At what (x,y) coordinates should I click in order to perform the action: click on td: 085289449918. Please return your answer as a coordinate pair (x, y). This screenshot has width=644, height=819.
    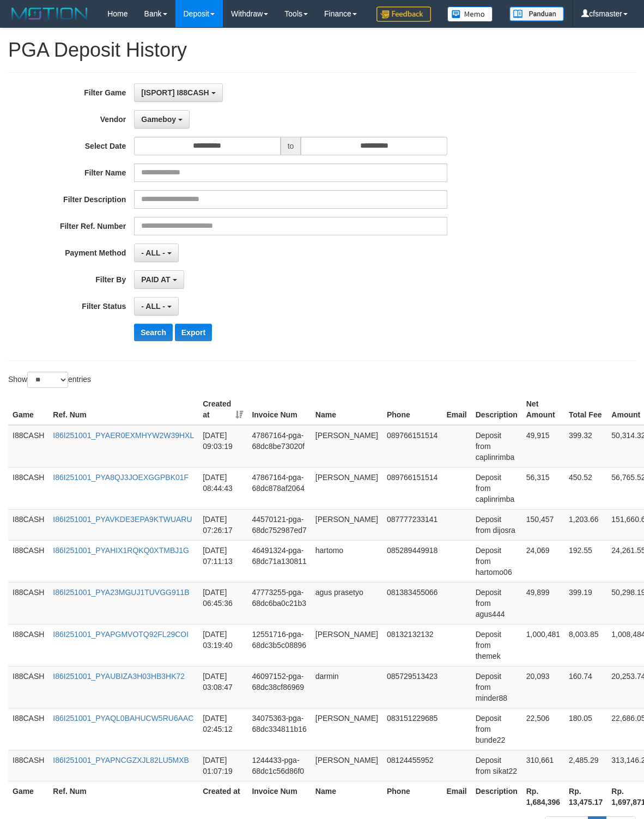
    Looking at the image, I should click on (412, 561).